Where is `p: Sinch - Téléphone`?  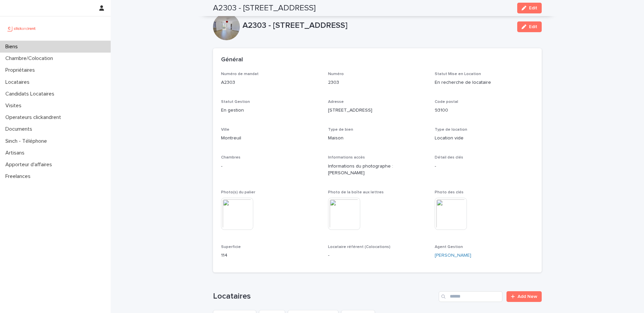
p: Sinch - Téléphone is located at coordinates (27, 141).